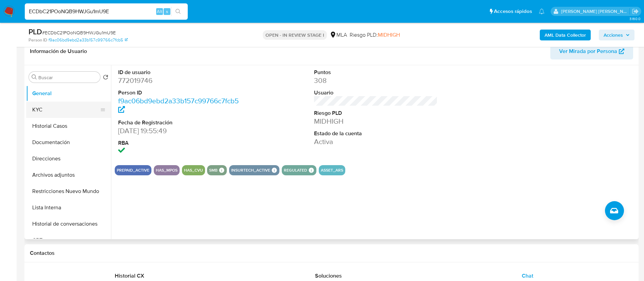  Describe the element at coordinates (69, 208) in the screenshot. I see `button: Lista Interna` at that location.